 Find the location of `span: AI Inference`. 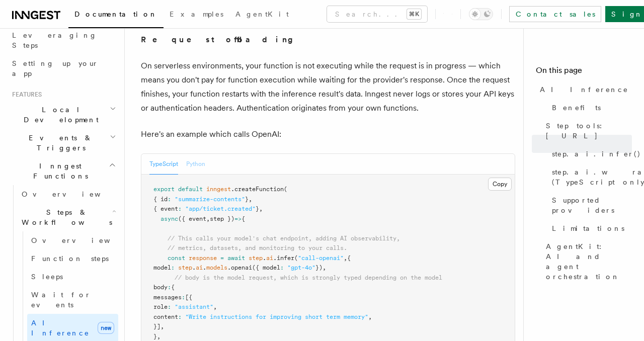

span: AI Inference is located at coordinates (584, 90).